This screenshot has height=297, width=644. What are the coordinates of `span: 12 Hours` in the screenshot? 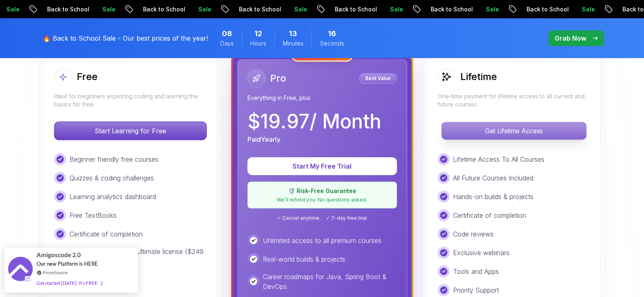 It's located at (258, 34).